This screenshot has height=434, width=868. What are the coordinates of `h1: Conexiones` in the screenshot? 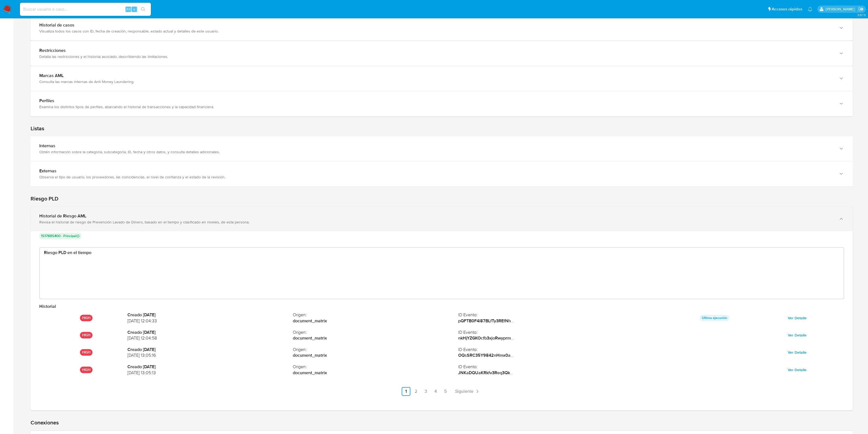 It's located at (441, 422).